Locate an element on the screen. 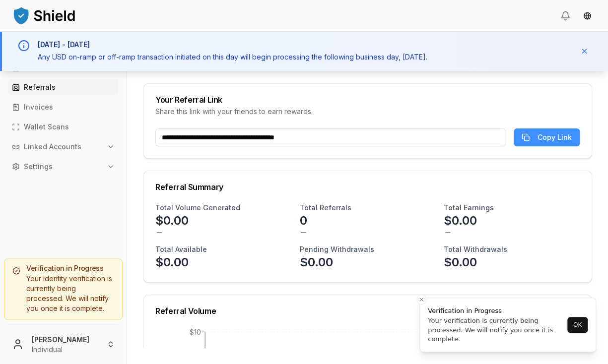 The height and width of the screenshot is (364, 608). p: Virtual Account is located at coordinates (50, 67).